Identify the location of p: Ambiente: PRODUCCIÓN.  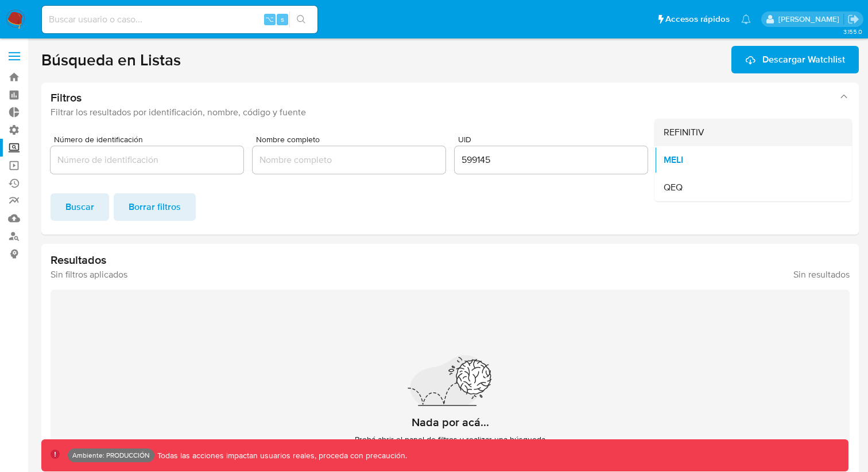
(111, 455).